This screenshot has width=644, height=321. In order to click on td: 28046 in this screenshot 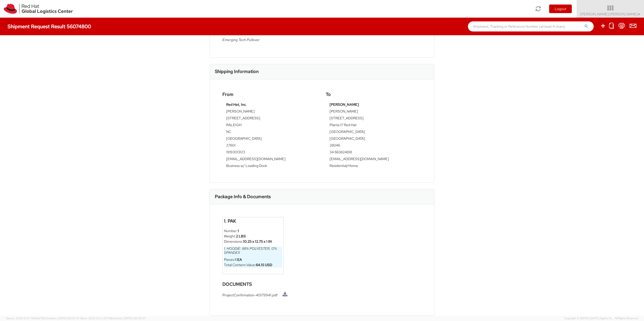, I will do `click(373, 146)`.